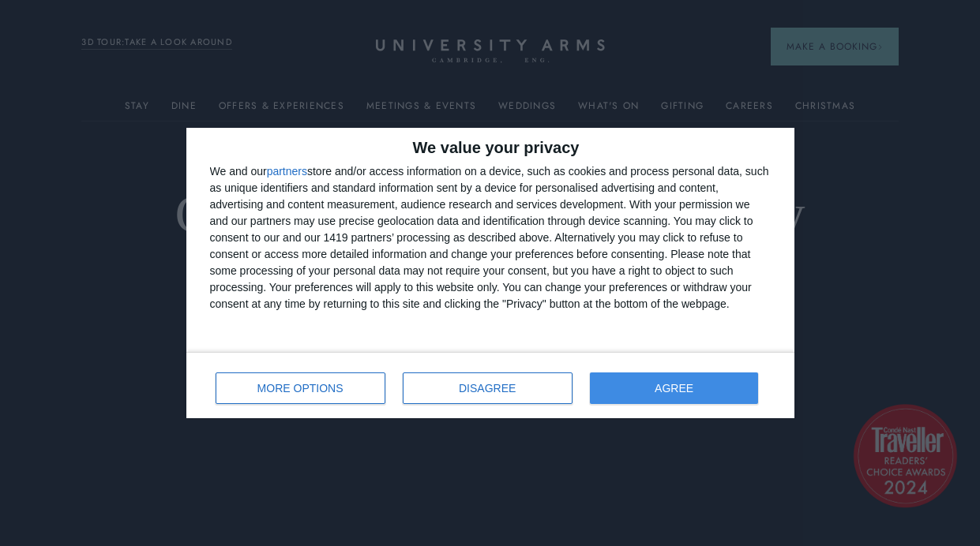 This screenshot has height=546, width=980. Describe the element at coordinates (490, 273) in the screenshot. I see `div: qc-cmp2-ui` at that location.